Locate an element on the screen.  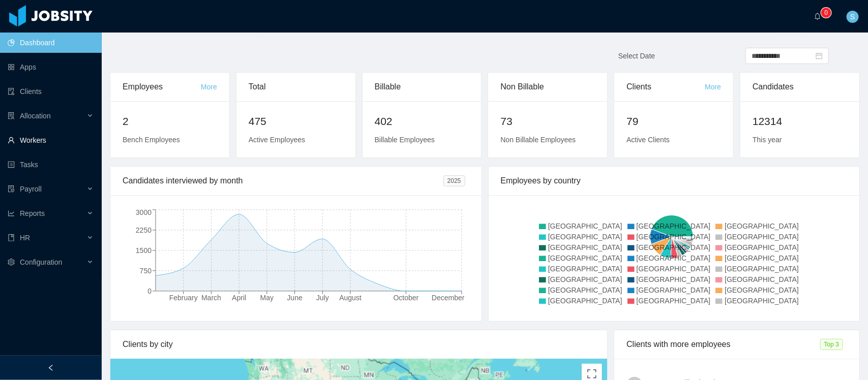
a: icon: pie-chartDashboard is located at coordinates (50, 43).